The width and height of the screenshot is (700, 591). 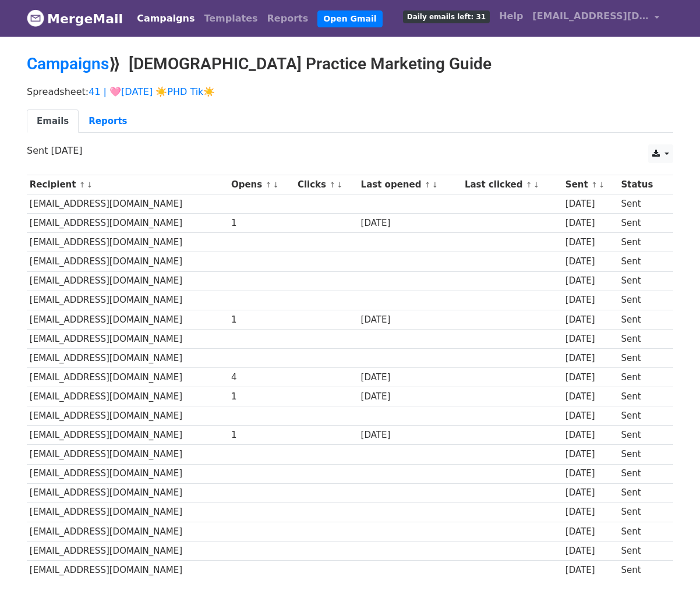 I want to click on th: Status, so click(x=642, y=184).